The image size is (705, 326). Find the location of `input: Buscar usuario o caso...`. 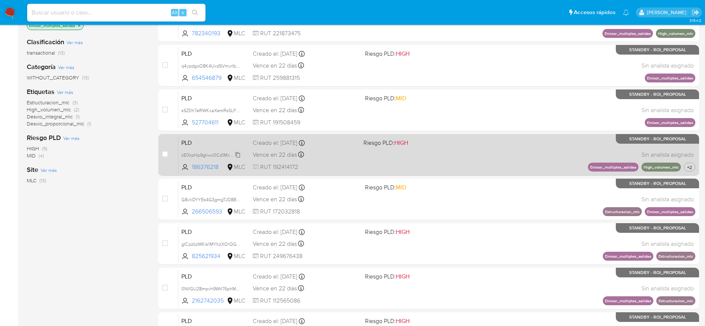

input: Buscar usuario o caso... is located at coordinates (116, 13).